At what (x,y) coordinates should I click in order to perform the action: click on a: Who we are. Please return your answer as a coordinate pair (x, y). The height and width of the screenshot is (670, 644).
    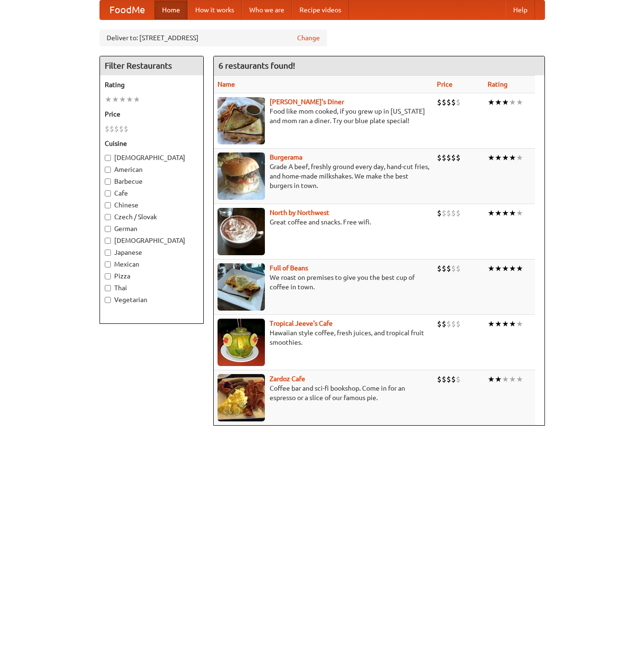
    Looking at the image, I should click on (267, 10).